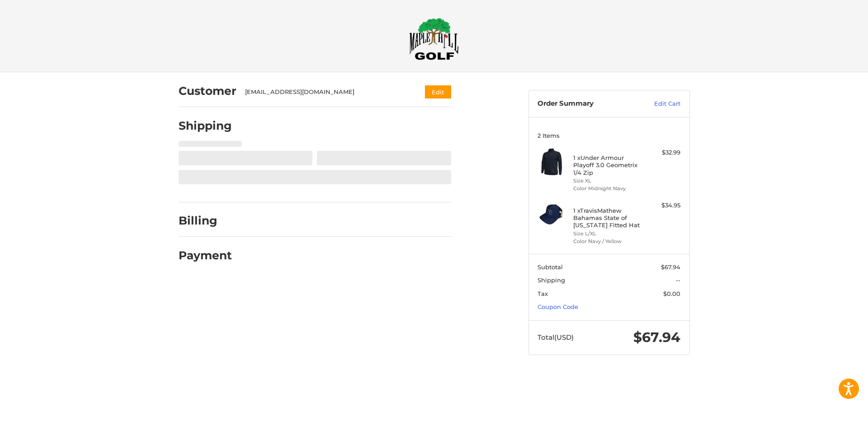 The height and width of the screenshot is (426, 868). Describe the element at coordinates (609, 136) in the screenshot. I see `h3: 2 Items` at that location.